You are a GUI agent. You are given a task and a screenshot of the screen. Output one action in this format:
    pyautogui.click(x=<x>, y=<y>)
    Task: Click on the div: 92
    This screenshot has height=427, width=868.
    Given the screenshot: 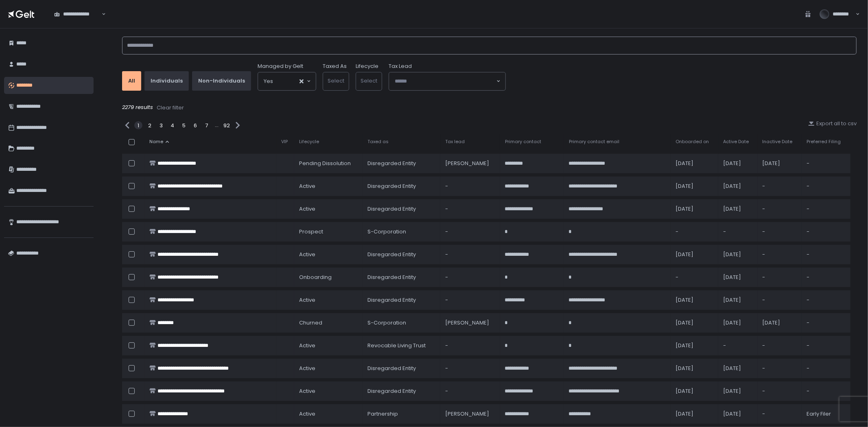 What is the action you would take?
    pyautogui.click(x=226, y=125)
    